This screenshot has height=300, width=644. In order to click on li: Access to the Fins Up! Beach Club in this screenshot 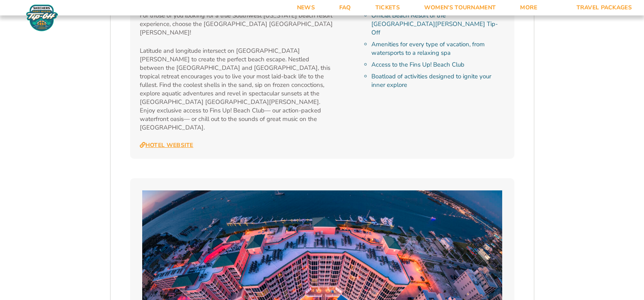, I will do `click(437, 64)`.